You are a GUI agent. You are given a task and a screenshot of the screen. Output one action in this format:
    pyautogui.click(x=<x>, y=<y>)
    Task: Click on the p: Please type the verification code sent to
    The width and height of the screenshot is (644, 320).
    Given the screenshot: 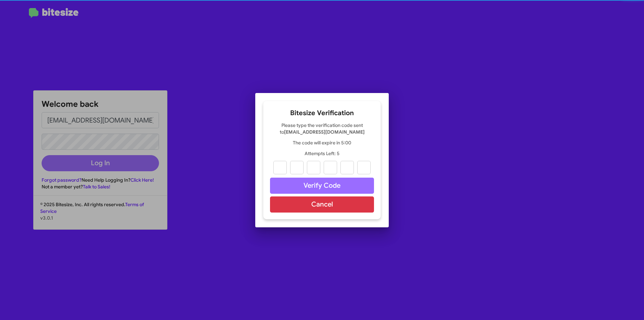 What is the action you would take?
    pyautogui.click(x=322, y=129)
    